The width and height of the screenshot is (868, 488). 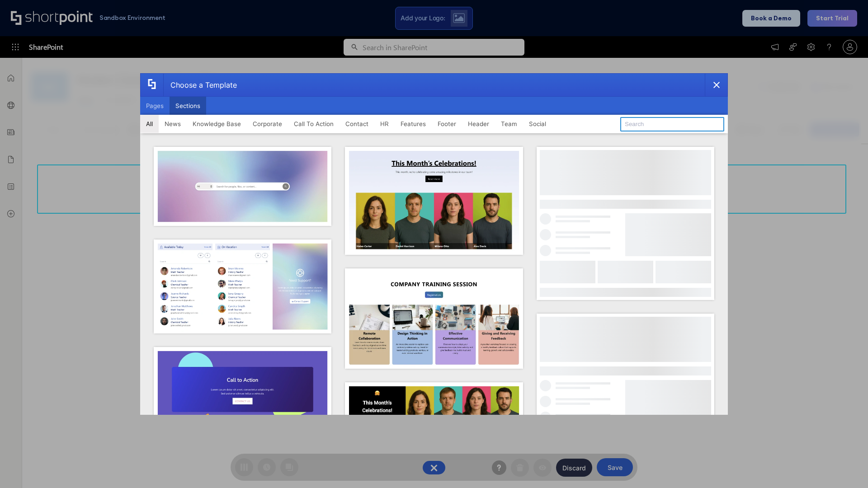 What do you see at coordinates (447, 124) in the screenshot?
I see `button: Footer` at bounding box center [447, 124].